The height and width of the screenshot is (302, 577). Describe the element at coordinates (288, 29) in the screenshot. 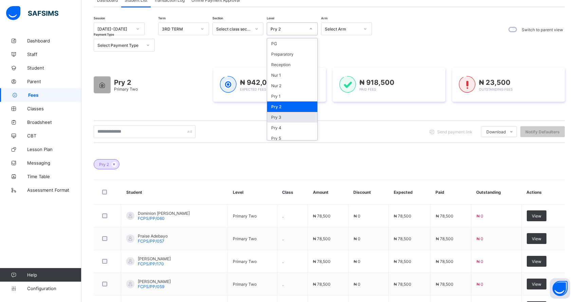

I see `div: Pry 2` at that location.